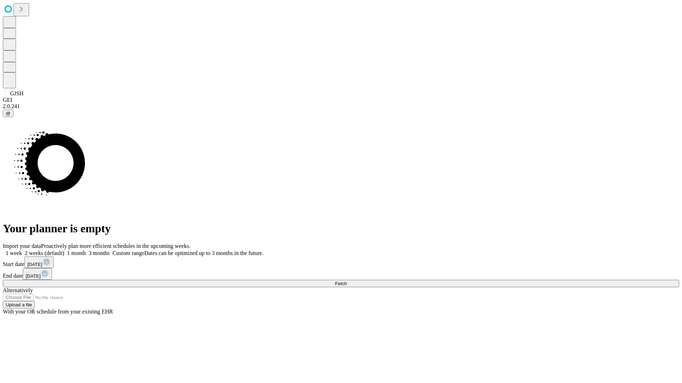 This screenshot has height=383, width=682. What do you see at coordinates (128, 253) in the screenshot?
I see `span: Custom range` at bounding box center [128, 253].